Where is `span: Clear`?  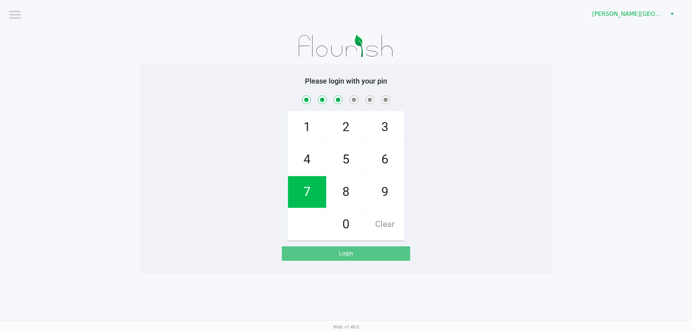 span: Clear is located at coordinates (385, 225).